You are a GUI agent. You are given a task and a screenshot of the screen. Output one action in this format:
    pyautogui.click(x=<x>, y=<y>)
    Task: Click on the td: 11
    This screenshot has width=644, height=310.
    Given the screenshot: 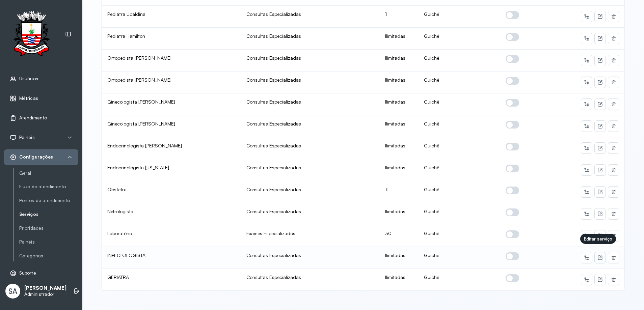 What is the action you would take?
    pyautogui.click(x=399, y=192)
    